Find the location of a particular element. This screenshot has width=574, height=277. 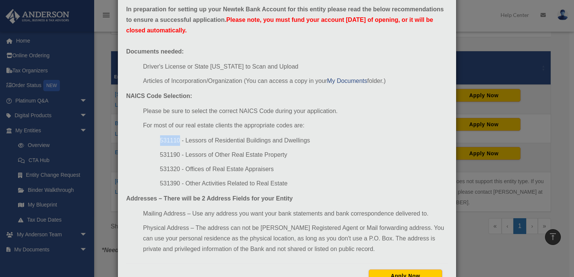

strong: Documents needed: is located at coordinates (155, 51).